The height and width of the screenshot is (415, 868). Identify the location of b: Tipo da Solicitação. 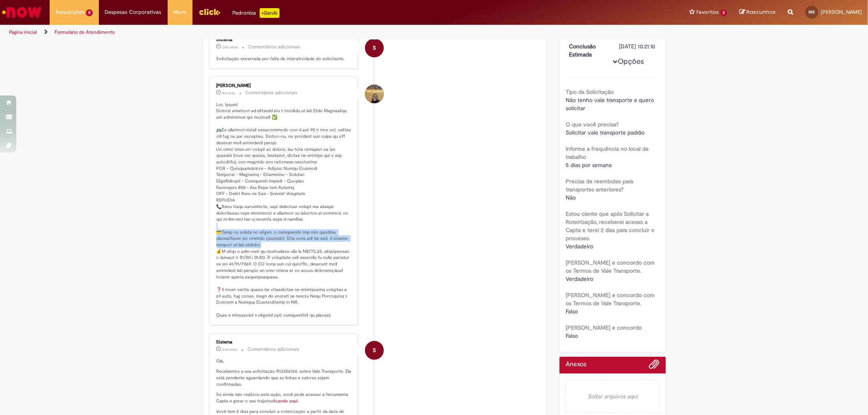
(590, 92).